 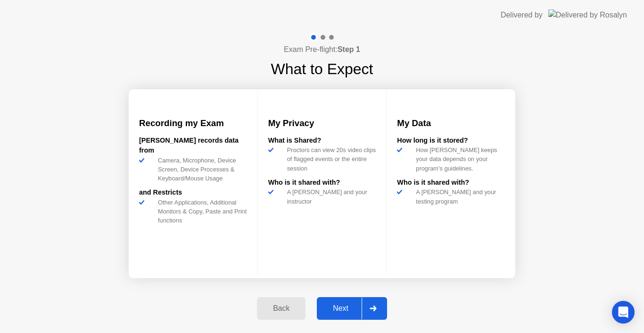 What do you see at coordinates (588, 15) in the screenshot?
I see `img: Delivered by Rosalyn` at bounding box center [588, 15].